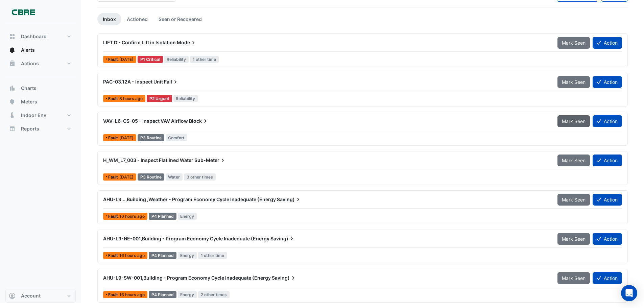  Describe the element at coordinates (12, 37) in the screenshot. I see `app-icon: Dashboard` at that location.